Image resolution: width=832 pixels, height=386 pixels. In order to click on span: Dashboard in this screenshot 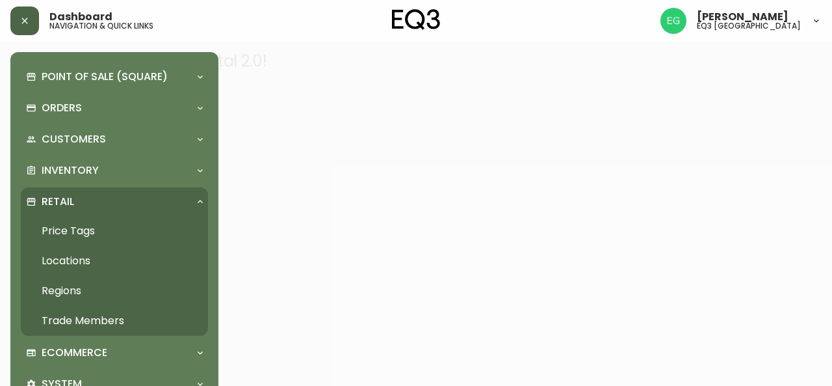, I will do `click(81, 17)`.